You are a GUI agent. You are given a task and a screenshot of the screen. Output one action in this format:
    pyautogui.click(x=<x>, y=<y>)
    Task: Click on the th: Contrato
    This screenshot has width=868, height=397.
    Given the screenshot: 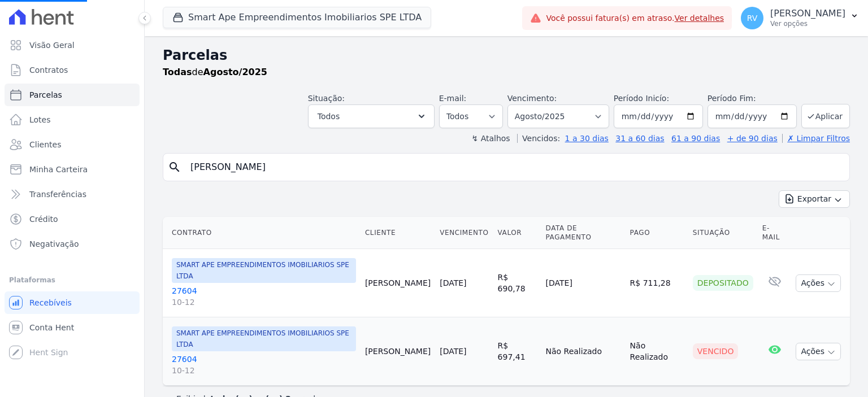 What is the action you would take?
    pyautogui.click(x=261, y=232)
    